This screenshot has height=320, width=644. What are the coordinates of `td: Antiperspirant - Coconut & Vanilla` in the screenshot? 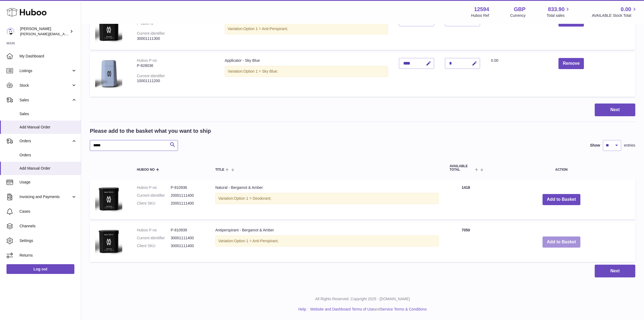 It's located at (307, 30).